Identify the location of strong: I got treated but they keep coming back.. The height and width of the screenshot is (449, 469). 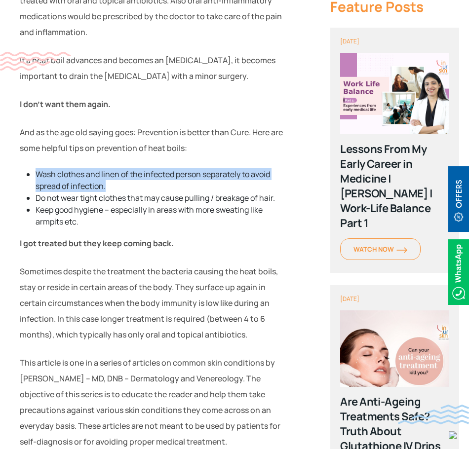
(97, 243).